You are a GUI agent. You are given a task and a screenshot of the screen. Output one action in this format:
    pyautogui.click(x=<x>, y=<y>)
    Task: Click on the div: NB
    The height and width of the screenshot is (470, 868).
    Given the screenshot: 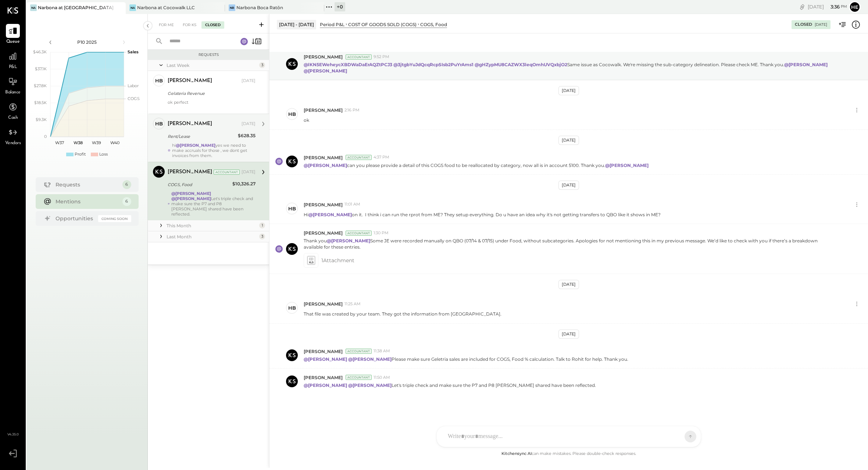 What is the action you would take?
    pyautogui.click(x=232, y=8)
    